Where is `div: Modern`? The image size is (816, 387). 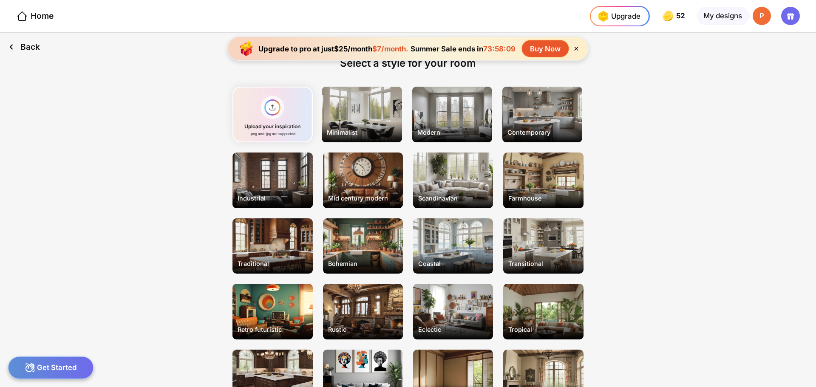 div: Modern is located at coordinates (452, 132).